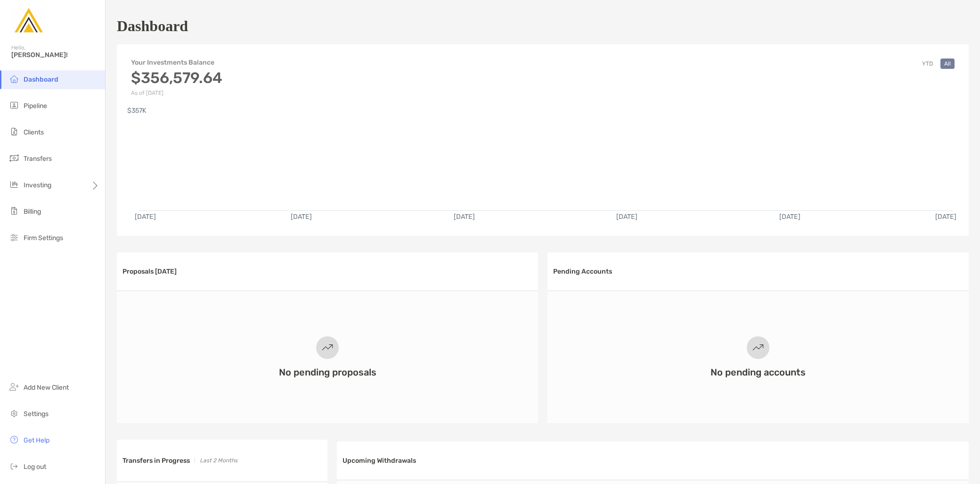  What do you see at coordinates (38, 158) in the screenshot?
I see `span: Transfers` at bounding box center [38, 158].